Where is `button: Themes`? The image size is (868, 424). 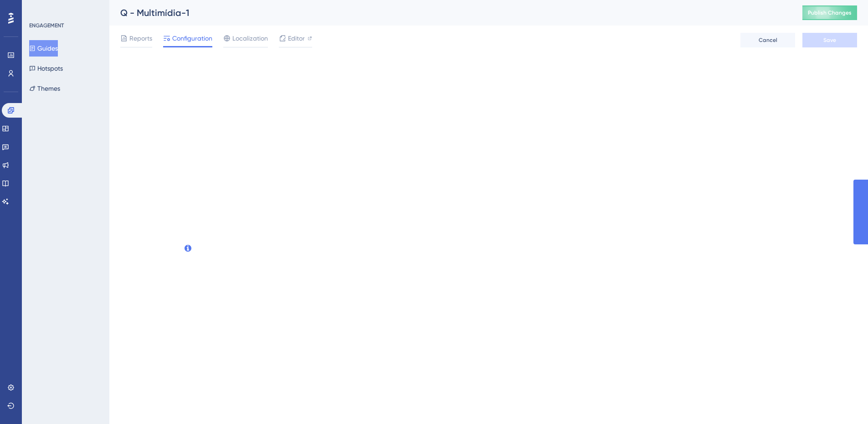 button: Themes is located at coordinates (44, 89).